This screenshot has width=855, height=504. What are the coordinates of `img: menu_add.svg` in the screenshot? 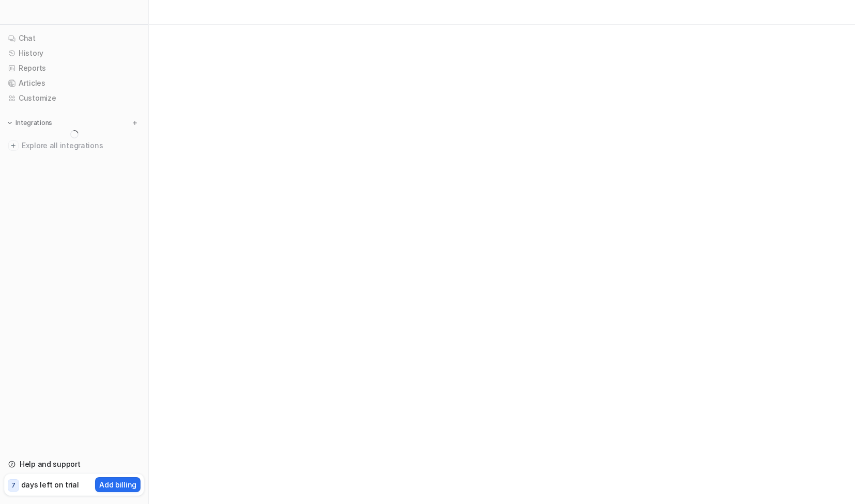 It's located at (135, 123).